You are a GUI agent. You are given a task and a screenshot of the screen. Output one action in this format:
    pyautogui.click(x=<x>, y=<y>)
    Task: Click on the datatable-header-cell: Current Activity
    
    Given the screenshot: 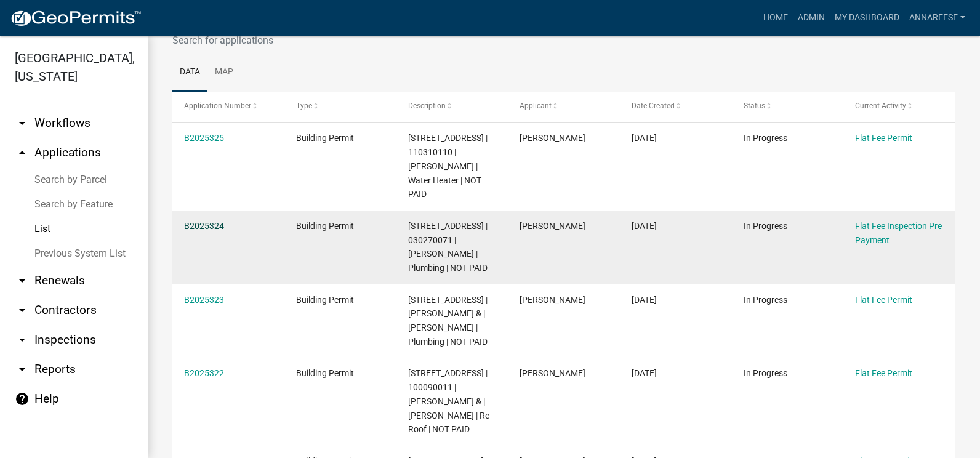 What is the action you would take?
    pyautogui.click(x=899, y=106)
    